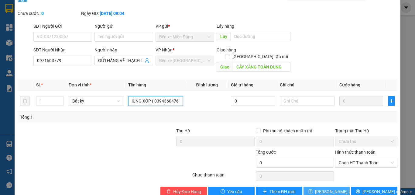 The width and height of the screenshot is (415, 195). What do you see at coordinates (42, 13) in the screenshot?
I see `b: 0` at bounding box center [42, 13].